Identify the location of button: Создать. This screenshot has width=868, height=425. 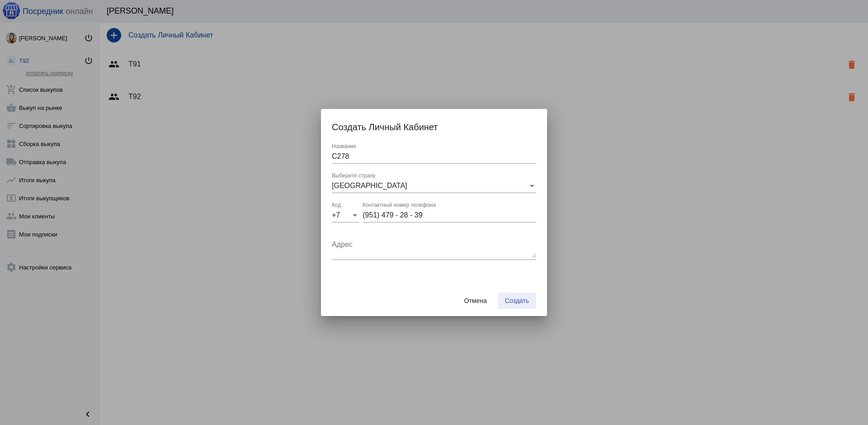
(517, 300).